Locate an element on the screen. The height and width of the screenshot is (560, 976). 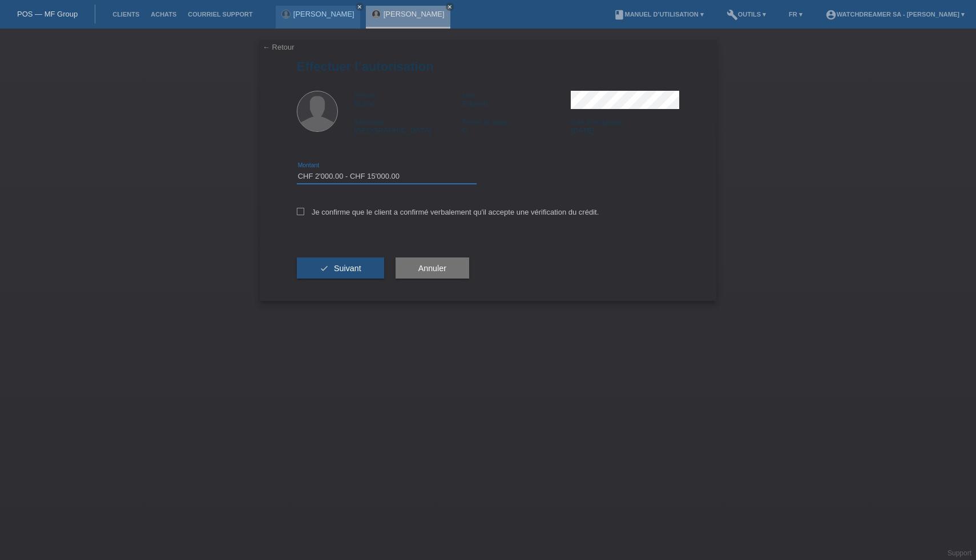
span: Suivant is located at coordinates (347, 269).